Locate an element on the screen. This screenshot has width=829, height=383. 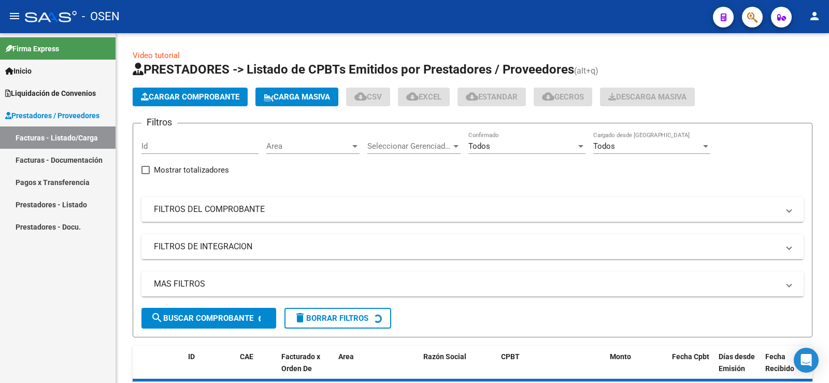
button: Estandar is located at coordinates (492, 97).